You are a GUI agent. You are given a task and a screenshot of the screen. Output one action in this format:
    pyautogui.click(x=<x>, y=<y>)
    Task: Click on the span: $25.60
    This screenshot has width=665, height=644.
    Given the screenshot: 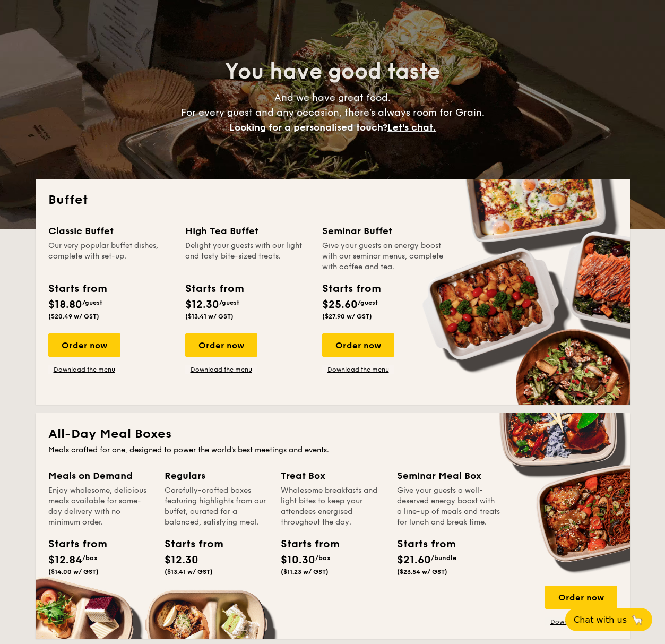 What is the action you would take?
    pyautogui.click(x=339, y=305)
    